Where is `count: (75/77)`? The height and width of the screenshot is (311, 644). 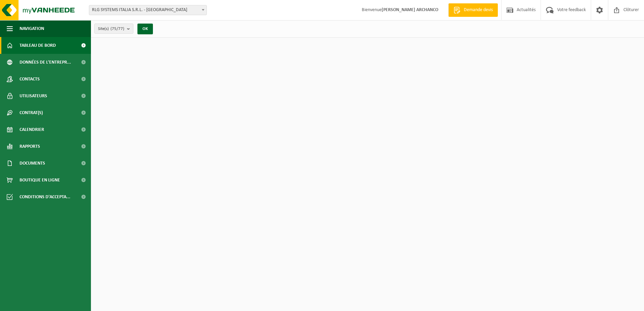
count: (75/77) is located at coordinates (117, 29).